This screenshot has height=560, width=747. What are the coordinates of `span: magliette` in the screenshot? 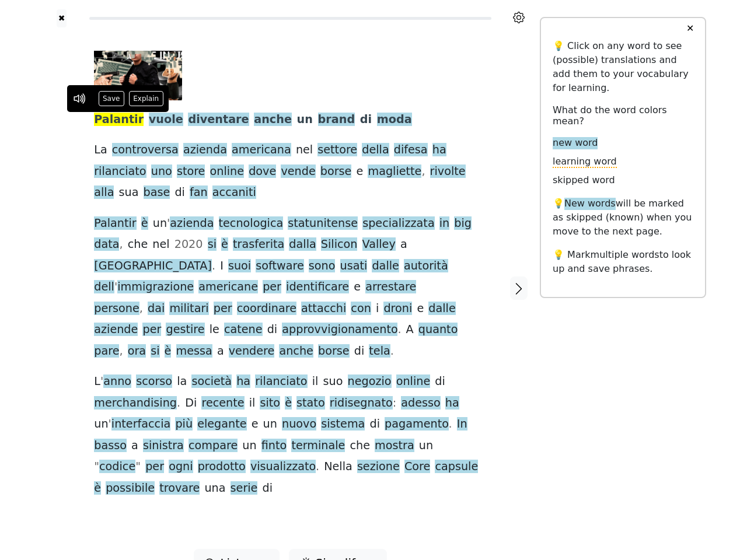 It's located at (394, 172).